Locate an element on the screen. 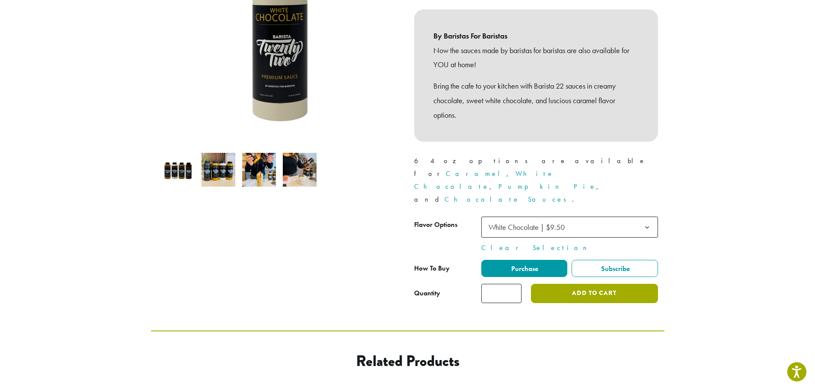 This screenshot has width=815, height=390. img: Barista 22 Premium Sauces (12 oz.) - Image 3 is located at coordinates (259, 170).